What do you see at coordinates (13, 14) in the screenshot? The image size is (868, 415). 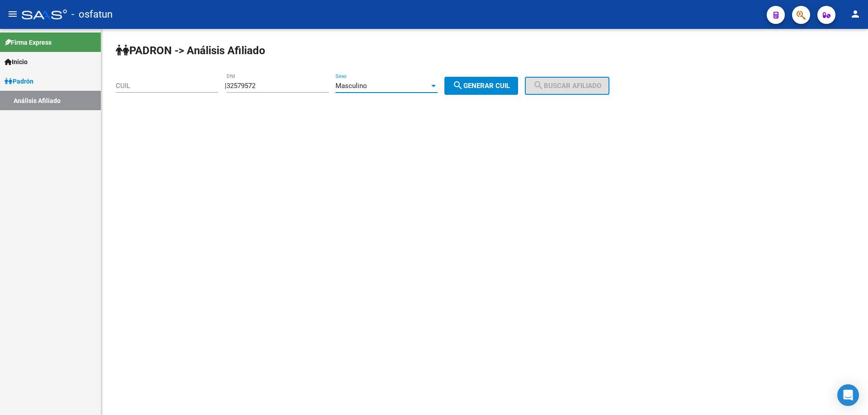 I see `mat-icon: menu` at bounding box center [13, 14].